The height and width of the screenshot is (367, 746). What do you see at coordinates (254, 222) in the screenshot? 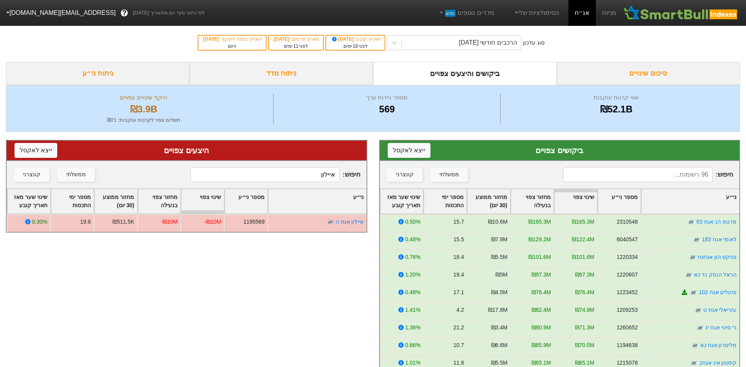
I see `div: 1195569` at bounding box center [254, 222].